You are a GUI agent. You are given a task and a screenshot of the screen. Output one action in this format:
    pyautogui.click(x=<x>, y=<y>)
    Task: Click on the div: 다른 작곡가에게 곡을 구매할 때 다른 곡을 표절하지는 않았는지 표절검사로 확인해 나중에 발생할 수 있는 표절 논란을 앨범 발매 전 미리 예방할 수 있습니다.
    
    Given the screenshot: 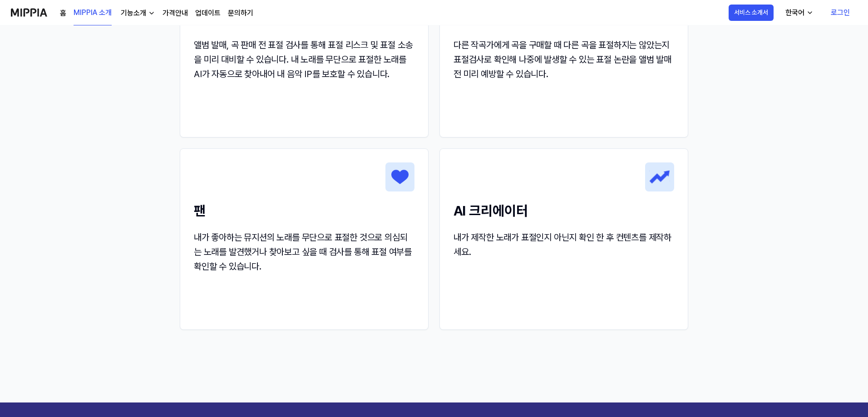 What is the action you would take?
    pyautogui.click(x=564, y=59)
    